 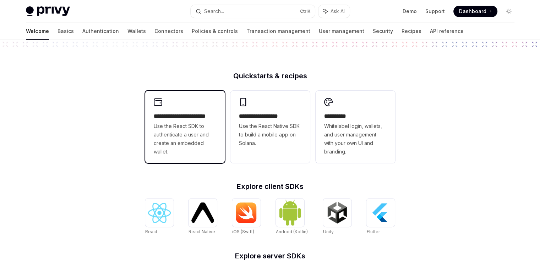 What do you see at coordinates (203, 217) in the screenshot?
I see `a: React NativeReact Native` at bounding box center [203, 217].